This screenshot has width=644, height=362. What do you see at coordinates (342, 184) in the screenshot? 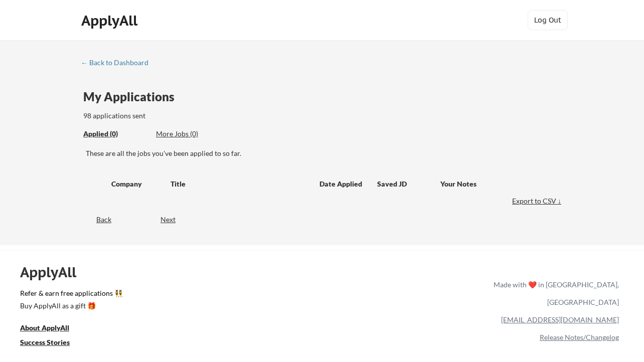
I see `div: Date Applied` at bounding box center [342, 184].